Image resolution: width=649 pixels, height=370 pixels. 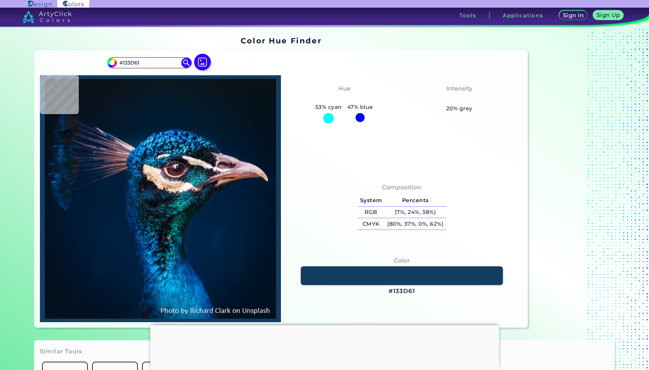 I want to click on h4: Hue, so click(x=344, y=89).